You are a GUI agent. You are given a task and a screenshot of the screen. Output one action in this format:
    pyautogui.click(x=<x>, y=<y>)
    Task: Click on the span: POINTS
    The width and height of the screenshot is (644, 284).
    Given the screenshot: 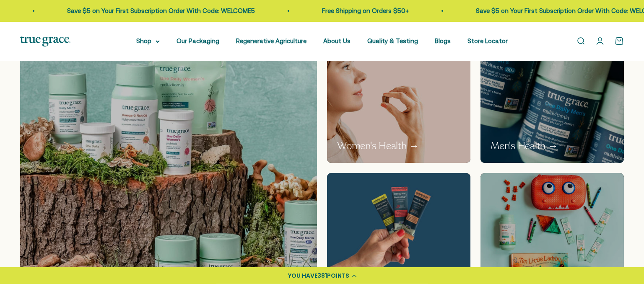 What is the action you would take?
    pyautogui.click(x=338, y=276)
    